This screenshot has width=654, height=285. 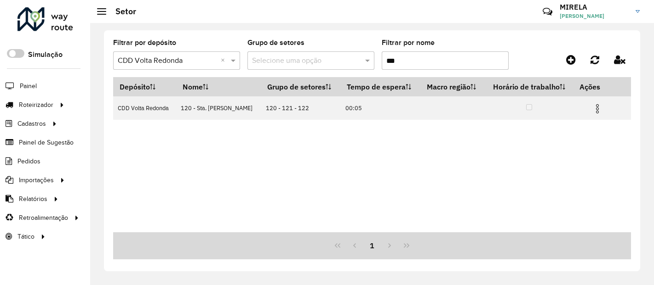 I want to click on span: Tático, so click(x=26, y=237).